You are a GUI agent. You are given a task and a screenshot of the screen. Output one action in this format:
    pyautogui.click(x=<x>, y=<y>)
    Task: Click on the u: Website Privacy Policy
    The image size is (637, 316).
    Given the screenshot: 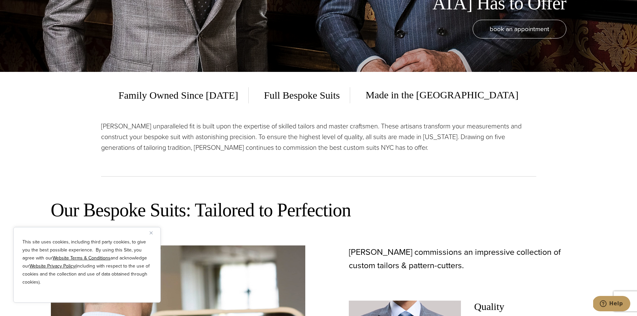 What is the action you would take?
    pyautogui.click(x=52, y=266)
    